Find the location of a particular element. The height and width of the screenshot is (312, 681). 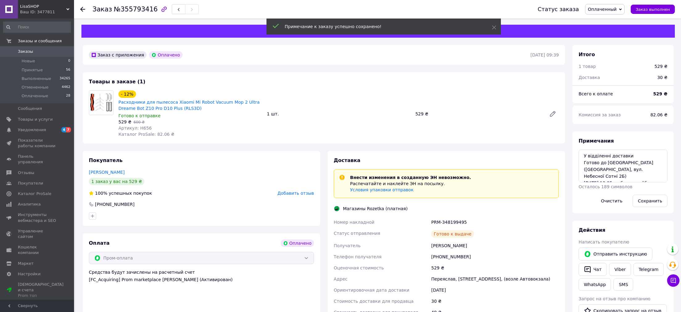

a: WhatsApp is located at coordinates (595, 285).